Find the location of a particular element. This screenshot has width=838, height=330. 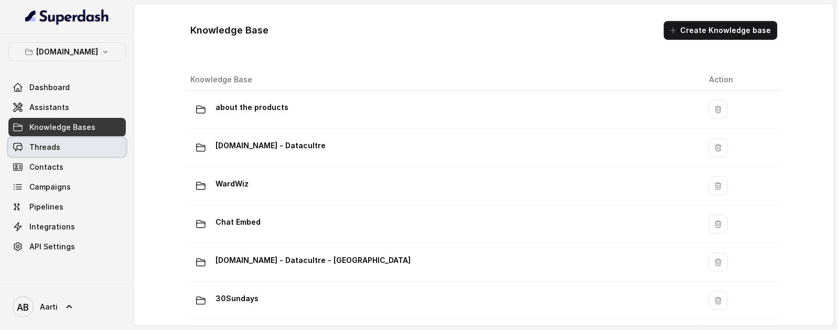

a: Assistants is located at coordinates (67, 107).